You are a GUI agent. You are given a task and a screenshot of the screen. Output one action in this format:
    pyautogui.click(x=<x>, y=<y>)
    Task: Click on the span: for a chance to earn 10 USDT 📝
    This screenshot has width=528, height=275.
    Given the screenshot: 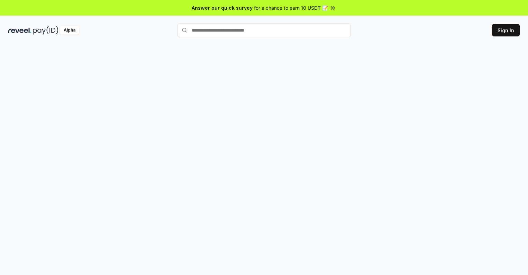 What is the action you would take?
    pyautogui.click(x=291, y=8)
    